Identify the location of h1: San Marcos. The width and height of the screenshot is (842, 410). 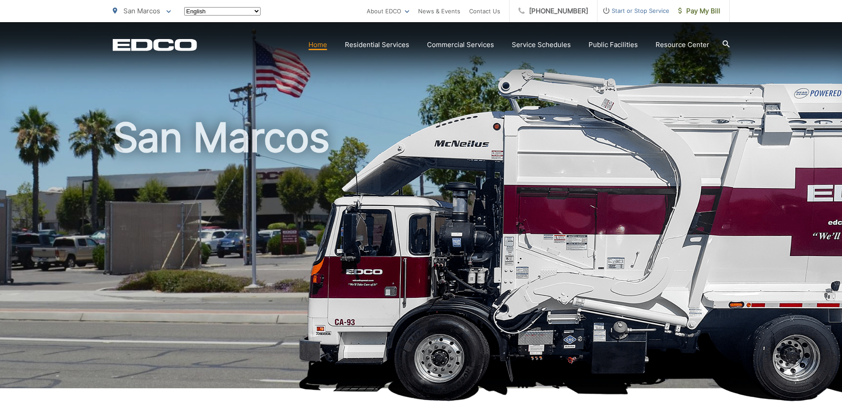
(421, 256).